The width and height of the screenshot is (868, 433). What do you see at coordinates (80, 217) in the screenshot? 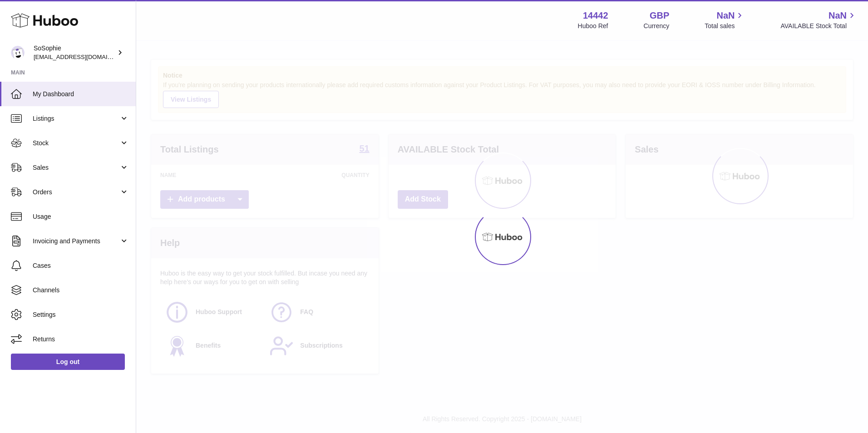
I see `span: Usage` at bounding box center [80, 217].